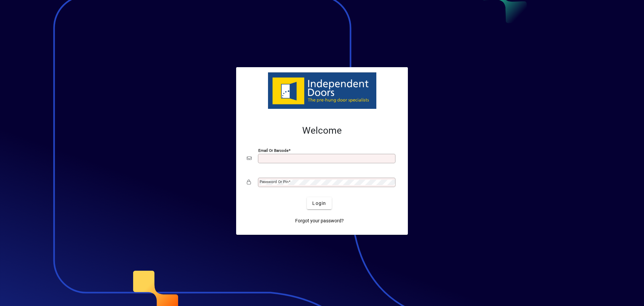 The height and width of the screenshot is (306, 644). Describe the element at coordinates (319, 203) in the screenshot. I see `span: Login` at that location.